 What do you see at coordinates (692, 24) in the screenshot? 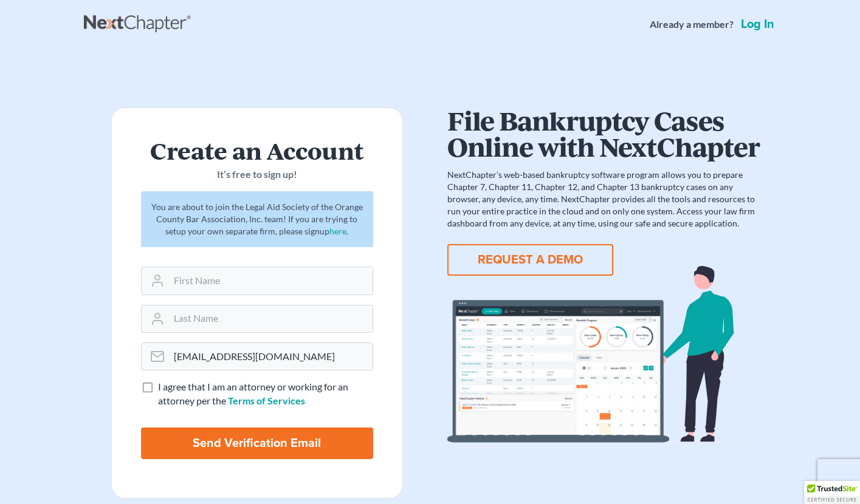
I see `strong: Already a member?` at bounding box center [692, 24].